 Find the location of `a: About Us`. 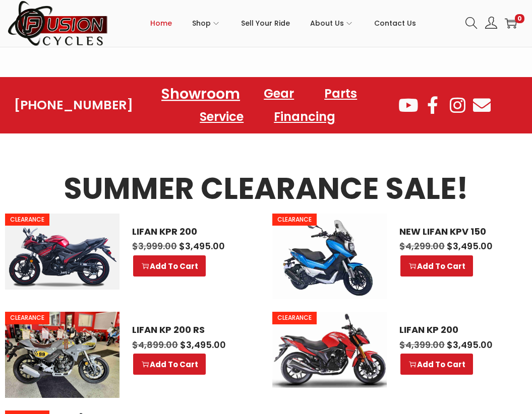

a: About Us is located at coordinates (332, 23).